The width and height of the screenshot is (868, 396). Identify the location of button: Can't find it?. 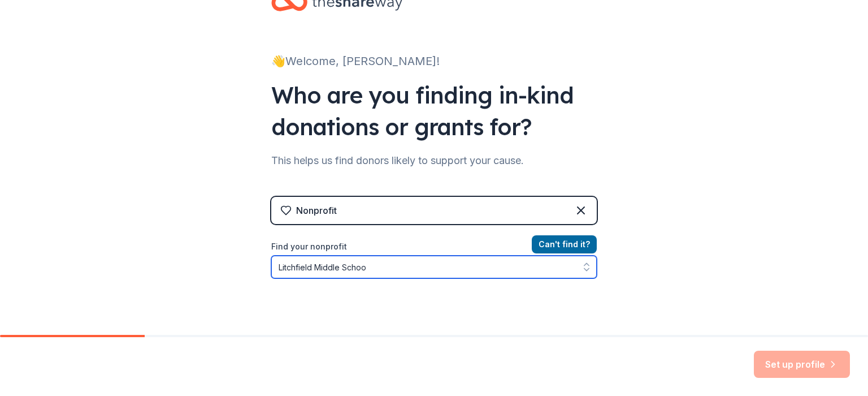
(564, 244).